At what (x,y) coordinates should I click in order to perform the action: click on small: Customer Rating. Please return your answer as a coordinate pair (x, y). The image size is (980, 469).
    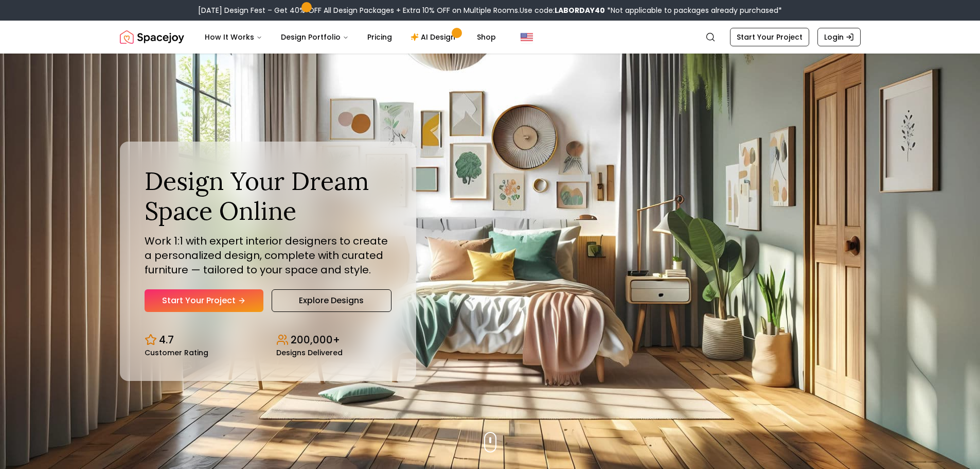
    Looking at the image, I should click on (177, 353).